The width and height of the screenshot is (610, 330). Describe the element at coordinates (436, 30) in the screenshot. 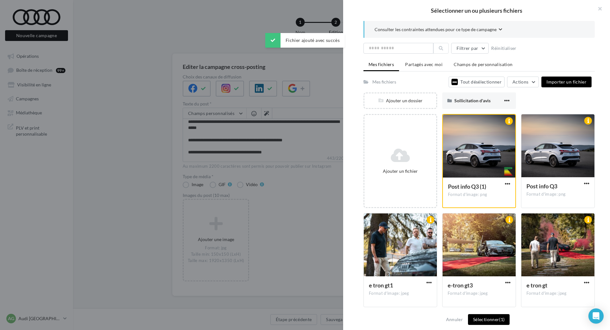

I see `span: Consulter les contraintes attendues pour ce type de campagne` at that location.